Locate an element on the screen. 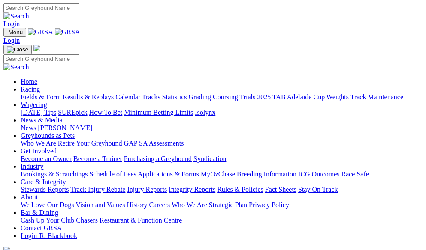  a: Rules & Policies is located at coordinates (240, 189).